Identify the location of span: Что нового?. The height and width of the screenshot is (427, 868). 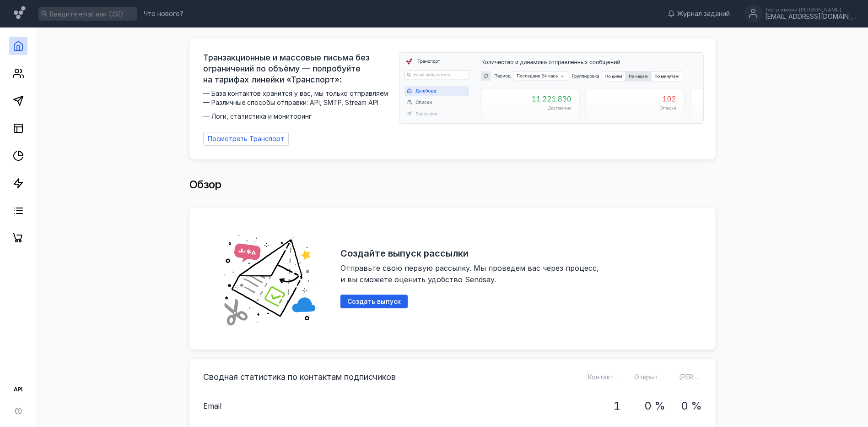
(164, 14).